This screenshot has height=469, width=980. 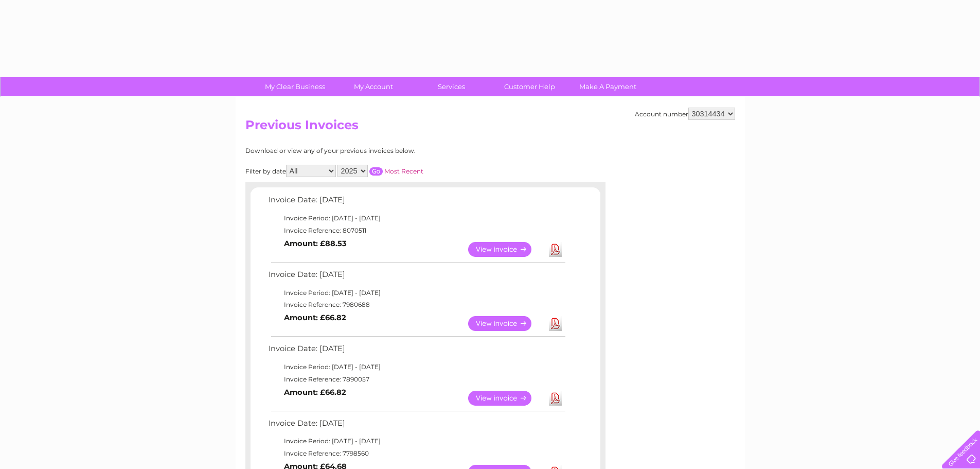 I want to click on div: Download or view any of your previous invoices below., so click(x=380, y=151).